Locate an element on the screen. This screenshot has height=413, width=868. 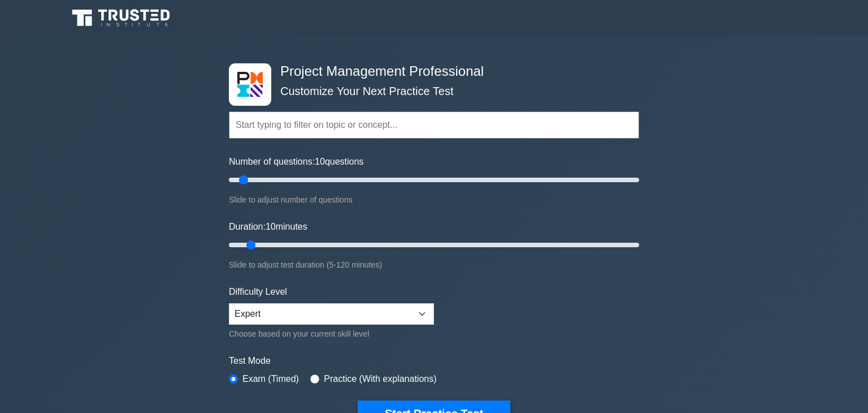
label: Practice (With explanations) is located at coordinates (380, 379).